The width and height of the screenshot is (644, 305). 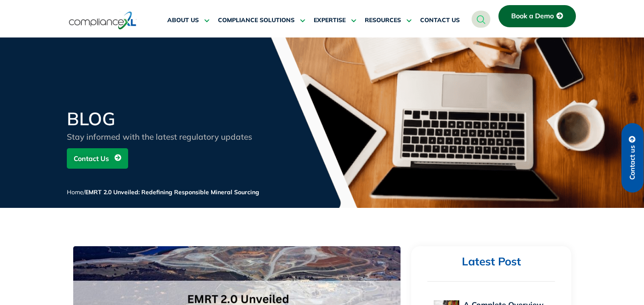 What do you see at coordinates (188, 21) in the screenshot?
I see `a: ABOUT US` at bounding box center [188, 21].